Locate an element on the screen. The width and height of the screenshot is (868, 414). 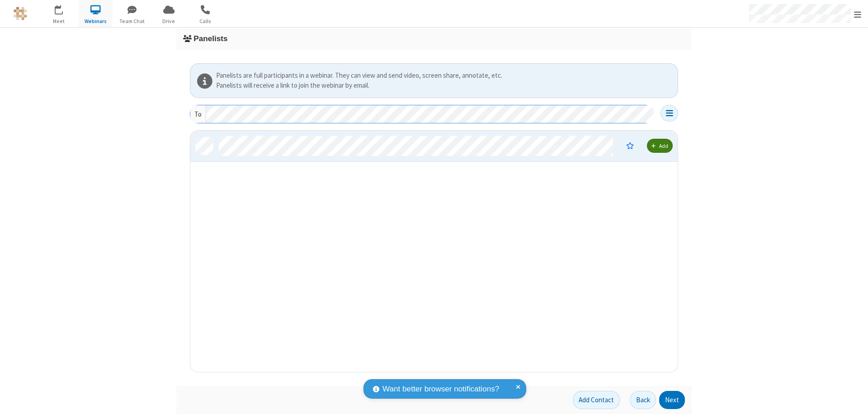
span: Want better browser notifications? is located at coordinates (441, 389).